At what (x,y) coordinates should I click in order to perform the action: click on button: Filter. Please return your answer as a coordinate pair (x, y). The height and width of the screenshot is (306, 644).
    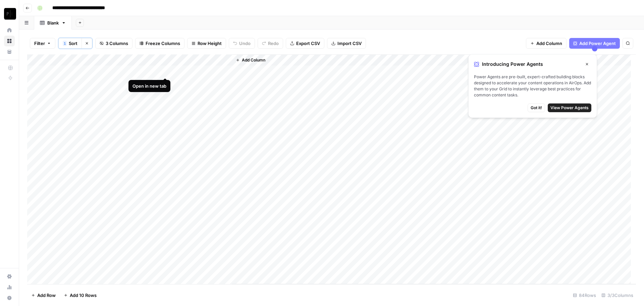
    Looking at the image, I should click on (43, 43).